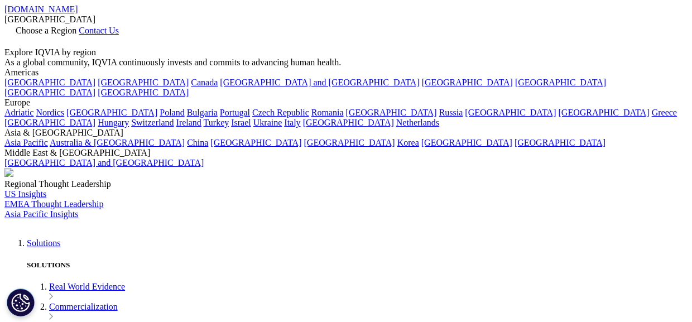 This screenshot has height=322, width=692. I want to click on span: US Insights, so click(25, 194).